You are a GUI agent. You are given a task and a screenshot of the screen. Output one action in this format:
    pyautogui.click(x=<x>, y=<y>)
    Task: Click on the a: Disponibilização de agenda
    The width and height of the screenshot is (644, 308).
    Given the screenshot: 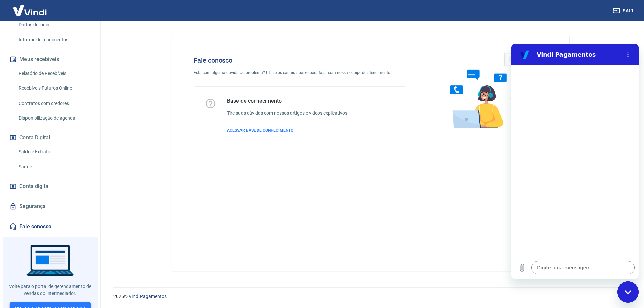 What is the action you would take?
    pyautogui.click(x=54, y=118)
    